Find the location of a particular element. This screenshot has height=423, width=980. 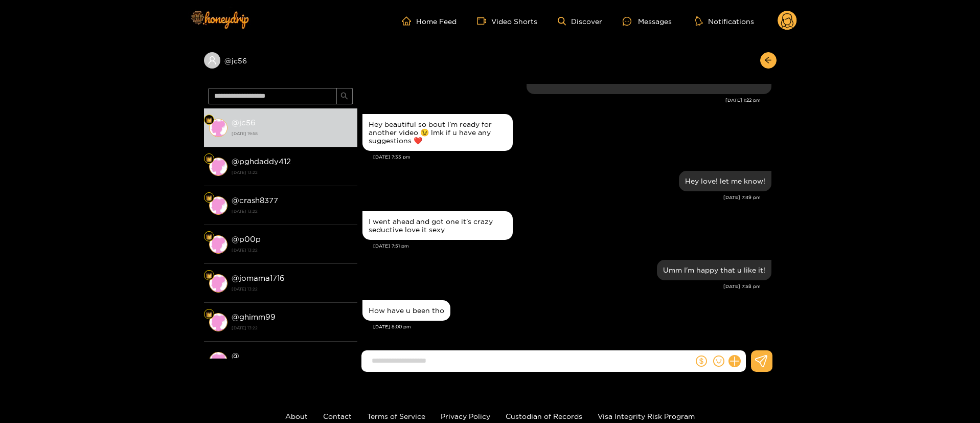

div: I went ahead and got one it’s crazy seductive love it sexy is located at coordinates (438, 225).